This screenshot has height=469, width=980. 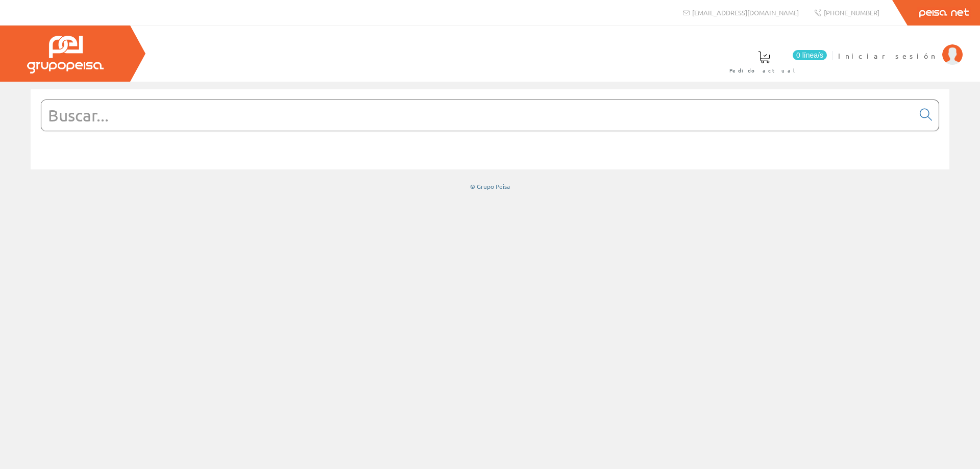 What do you see at coordinates (888, 55) in the screenshot?
I see `span: Iniciar sesión` at bounding box center [888, 55].